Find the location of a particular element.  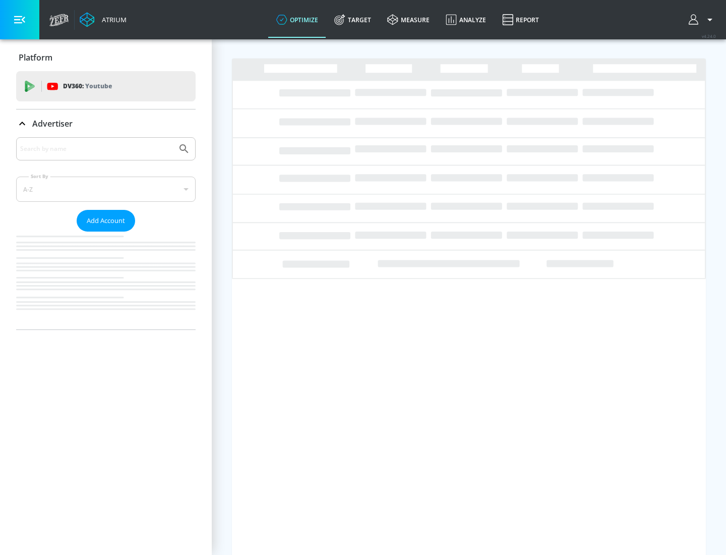

input: Search by name is located at coordinates (96, 149).